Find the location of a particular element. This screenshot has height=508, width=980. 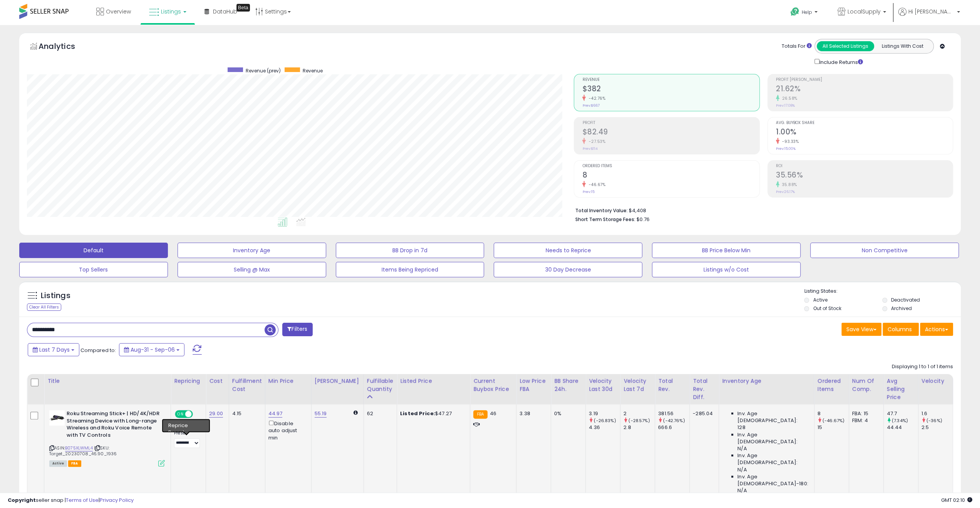

div: Displaying 1 to 1 of 1 items is located at coordinates (922, 366).